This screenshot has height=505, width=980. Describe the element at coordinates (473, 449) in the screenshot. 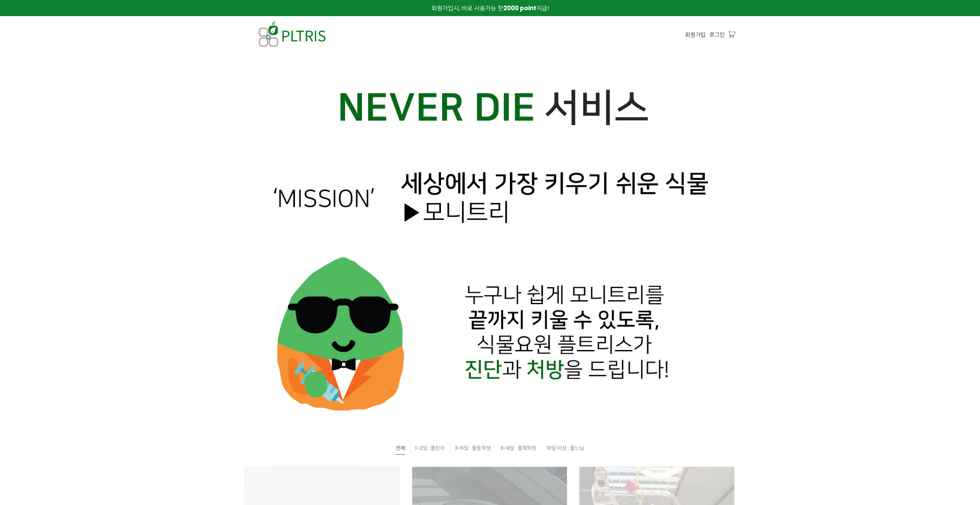

I see `a: 3~5달 : 플등학생` at that location.